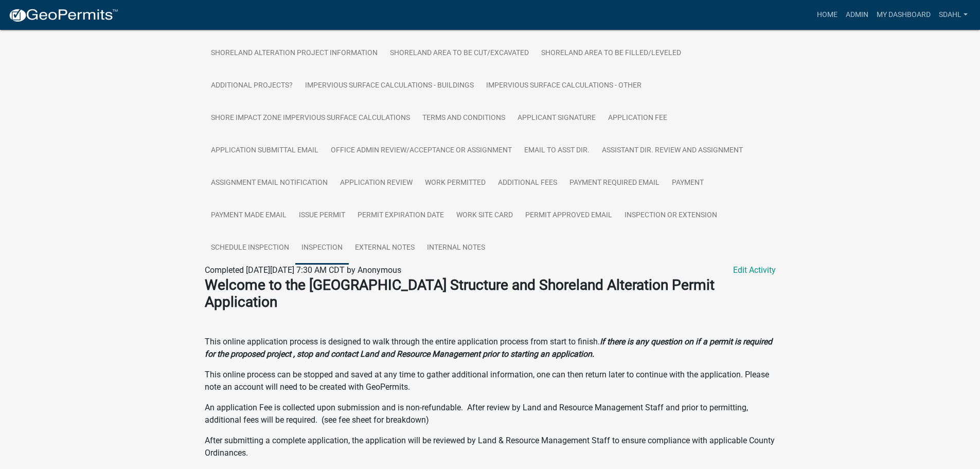 The height and width of the screenshot is (469, 980). I want to click on a: Application Fee, so click(638, 119).